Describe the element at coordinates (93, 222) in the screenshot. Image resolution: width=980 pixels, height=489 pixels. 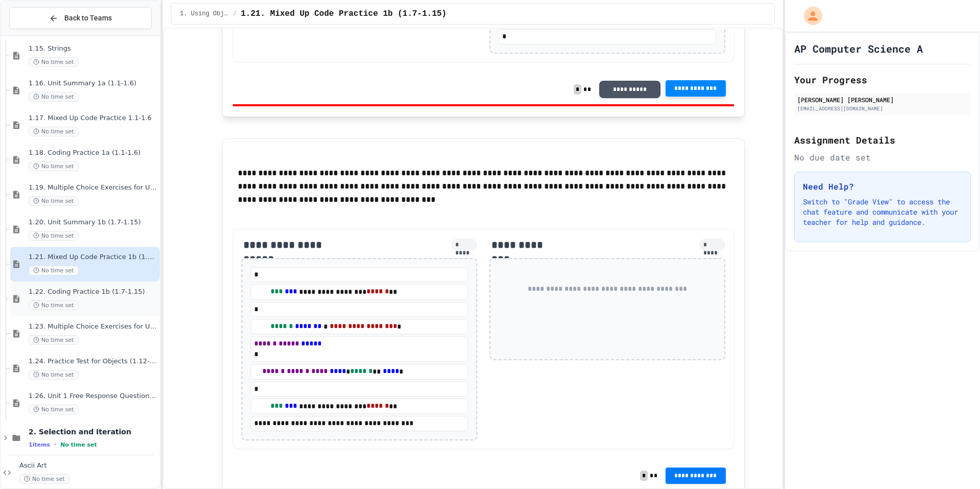
I see `span: 1.20. Unit Summary 1b (1.7-1.15)` at that location.